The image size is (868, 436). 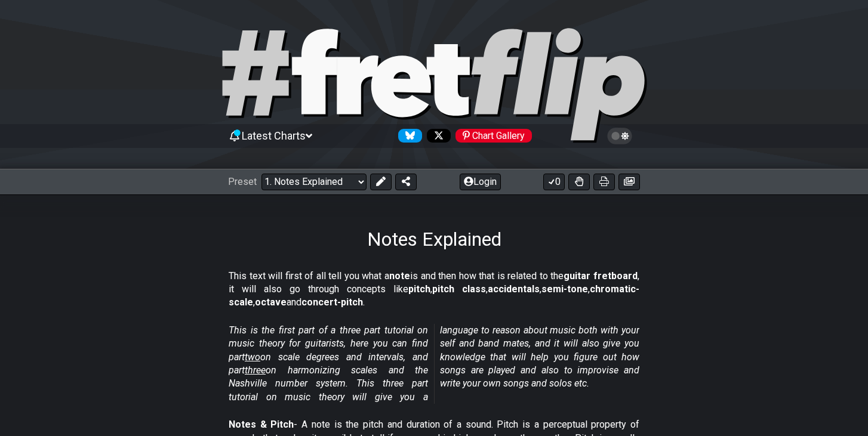 What do you see at coordinates (480, 182) in the screenshot?
I see `button: Login` at bounding box center [480, 182].